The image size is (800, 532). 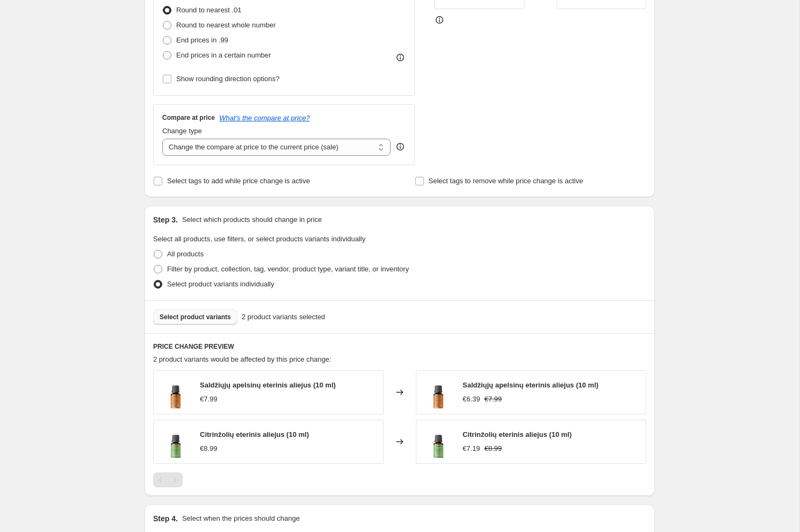 What do you see at coordinates (209, 399) in the screenshot?
I see `div: €7.99` at bounding box center [209, 399].